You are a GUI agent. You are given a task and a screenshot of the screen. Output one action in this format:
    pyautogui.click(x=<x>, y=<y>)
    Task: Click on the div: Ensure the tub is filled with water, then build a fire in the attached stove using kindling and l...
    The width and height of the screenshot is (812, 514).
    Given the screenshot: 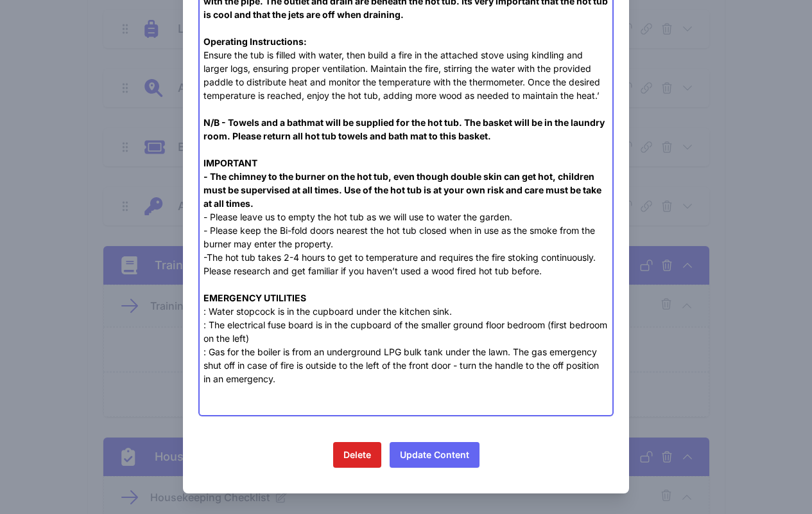 What is the action you would take?
    pyautogui.click(x=406, y=75)
    